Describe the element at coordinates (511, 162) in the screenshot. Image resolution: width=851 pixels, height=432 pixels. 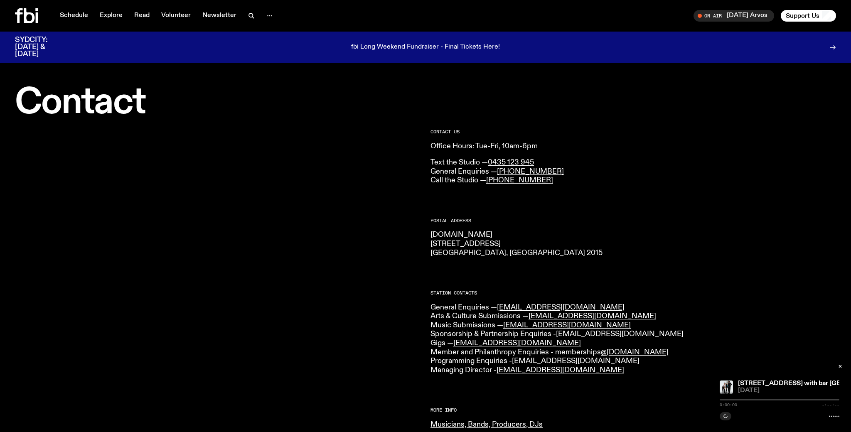
I see `a: 0435 123 945` at that location.